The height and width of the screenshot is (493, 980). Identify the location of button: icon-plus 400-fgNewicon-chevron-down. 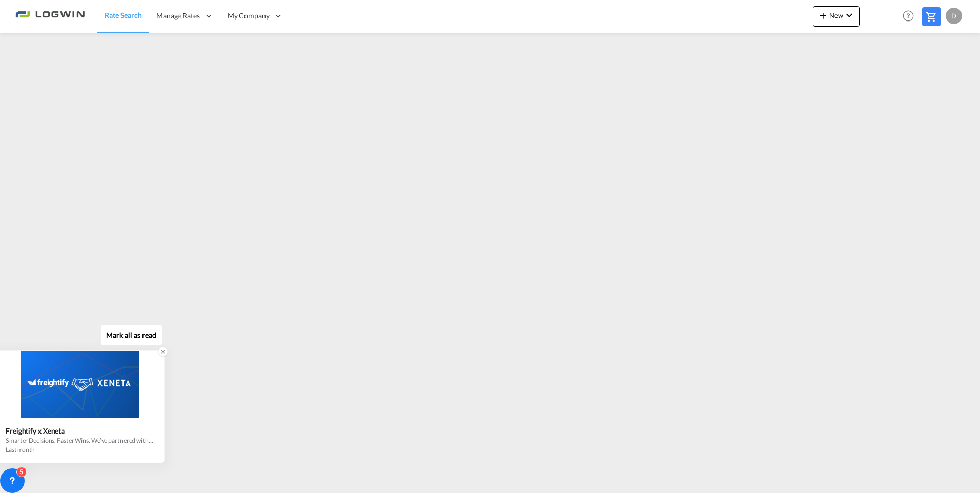
(836, 17).